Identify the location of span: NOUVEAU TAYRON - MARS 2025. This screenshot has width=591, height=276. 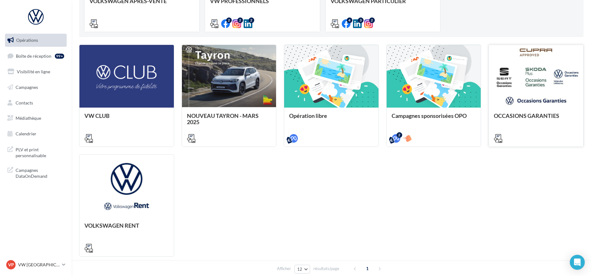
(223, 119).